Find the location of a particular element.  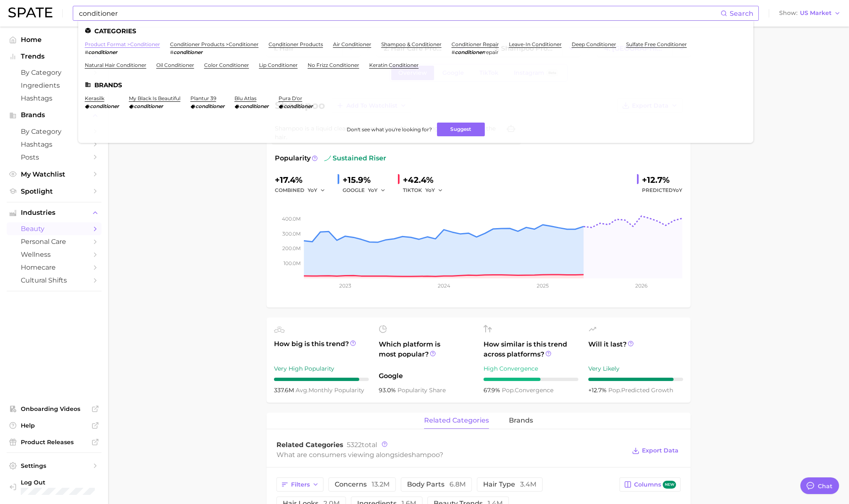

a: My Watchlist is located at coordinates (54, 174).